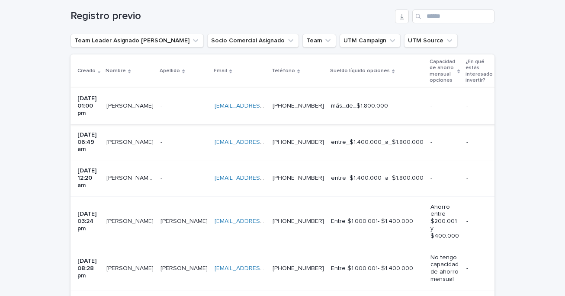  Describe the element at coordinates (137, 41) in the screenshot. I see `button: Team Leader Asignado LLamados` at that location.